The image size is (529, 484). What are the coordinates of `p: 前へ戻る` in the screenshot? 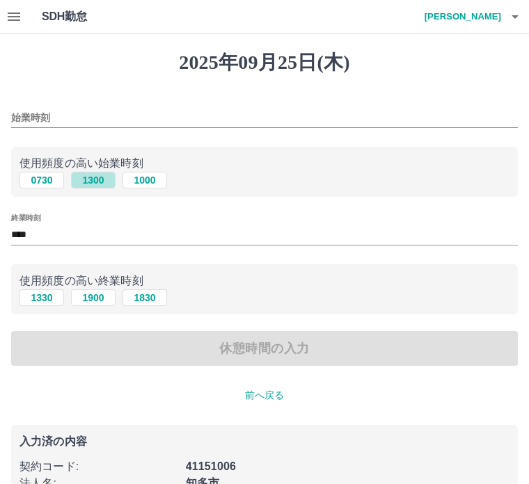 It's located at (265, 395).